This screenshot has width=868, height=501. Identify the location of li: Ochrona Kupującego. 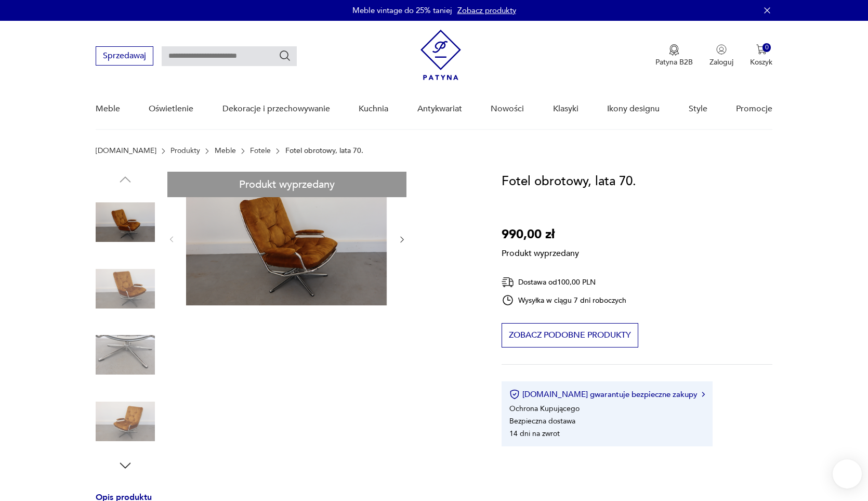
(544, 409).